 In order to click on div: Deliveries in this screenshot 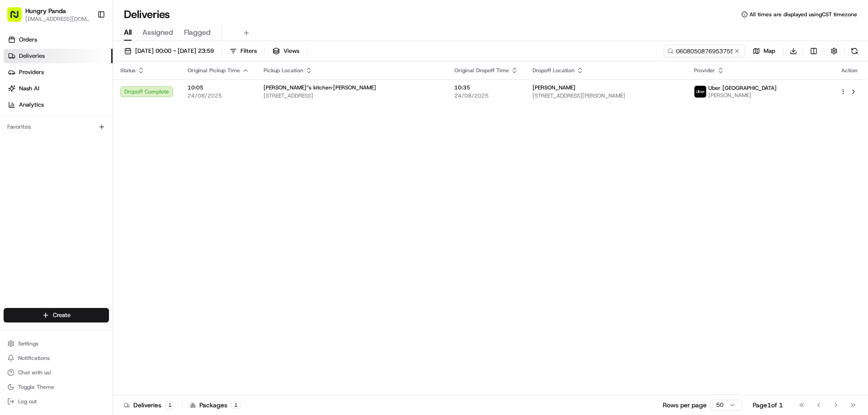, I will do `click(149, 405)`.